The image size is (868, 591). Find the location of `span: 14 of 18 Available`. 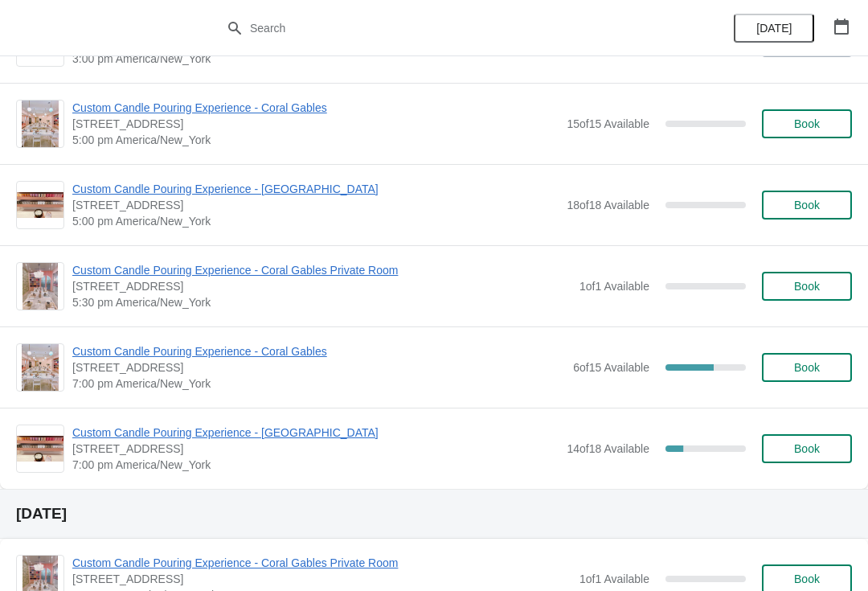

span: 14 of 18 Available is located at coordinates (608, 449).